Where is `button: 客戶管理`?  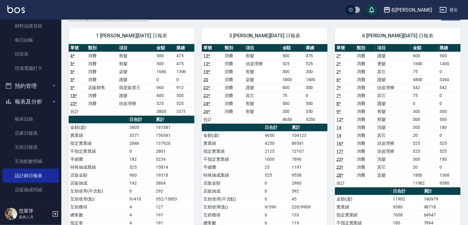
button: 客戶管理 is located at coordinates (31, 208).